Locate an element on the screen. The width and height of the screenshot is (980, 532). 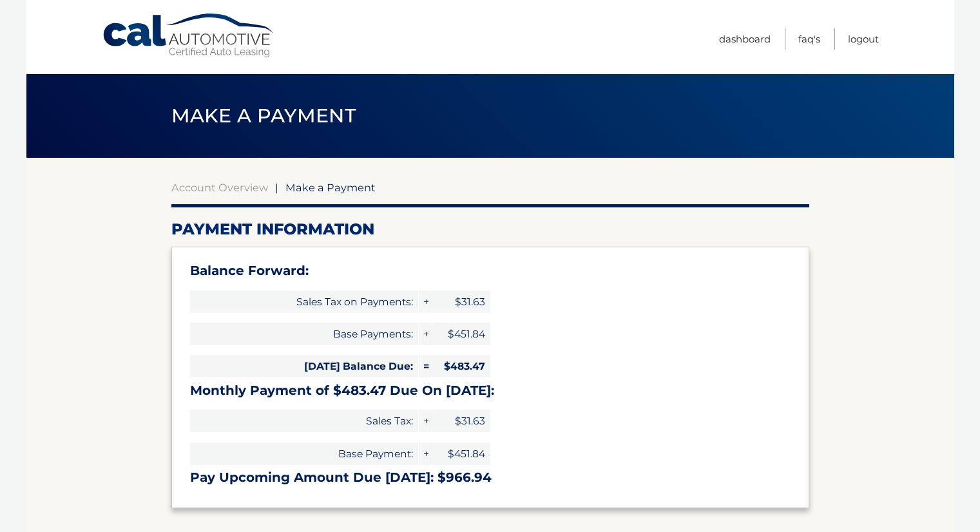
h2: Payment Information is located at coordinates (490, 229).